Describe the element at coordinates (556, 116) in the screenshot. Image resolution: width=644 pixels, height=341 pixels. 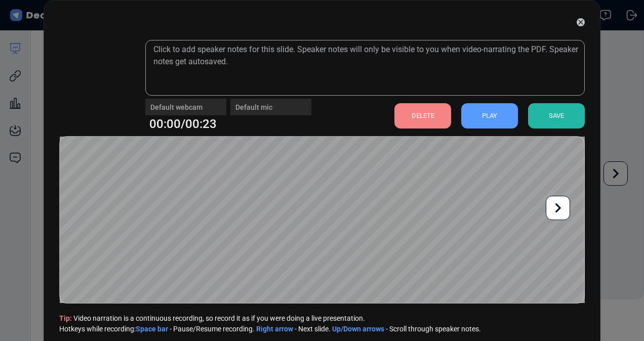
I see `div: SAVE` at that location.